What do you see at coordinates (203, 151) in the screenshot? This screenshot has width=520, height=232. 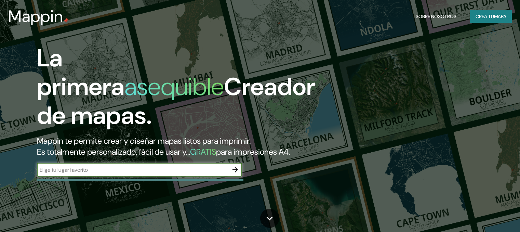 I see `font: GRATIS` at bounding box center [203, 151].